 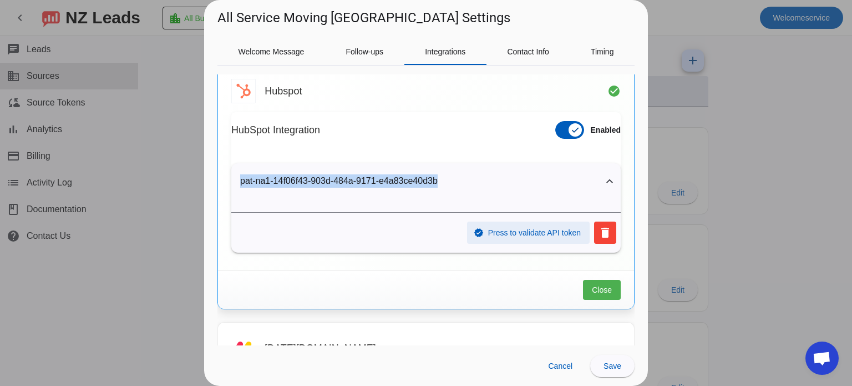 I want to click on span: Press to validate API token, so click(x=534, y=232).